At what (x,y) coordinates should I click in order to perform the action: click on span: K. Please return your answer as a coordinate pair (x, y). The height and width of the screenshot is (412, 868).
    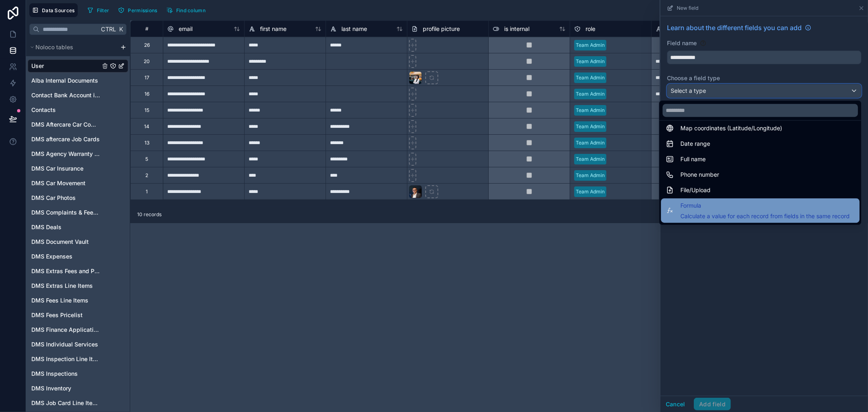
    Looking at the image, I should click on (121, 29).